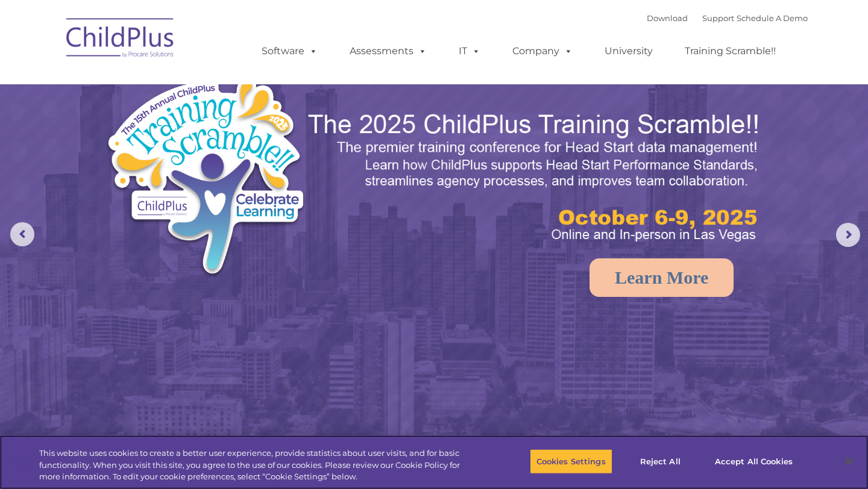  I want to click on a: Learn More, so click(661, 278).